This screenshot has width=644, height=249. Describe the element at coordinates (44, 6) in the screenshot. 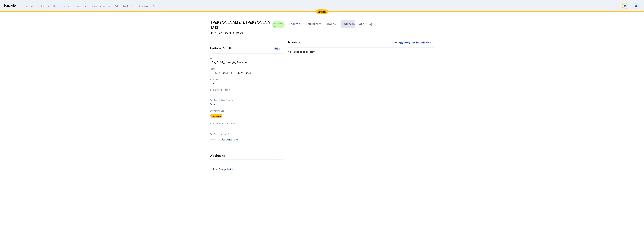

I see `div: Quotes` at that location.